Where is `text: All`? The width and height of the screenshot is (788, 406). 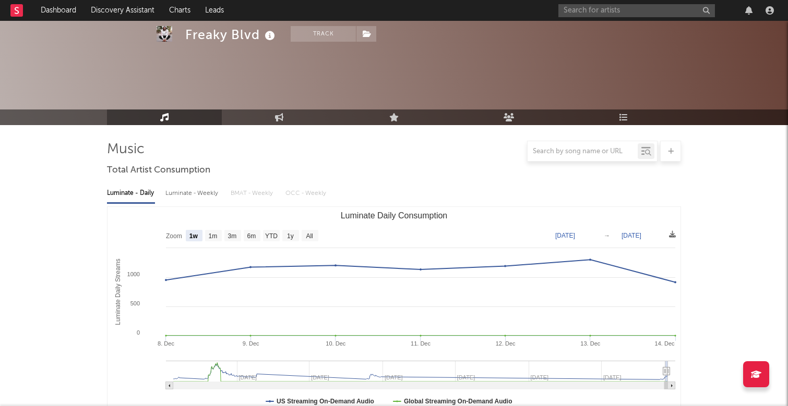 text: All is located at coordinates (309, 236).